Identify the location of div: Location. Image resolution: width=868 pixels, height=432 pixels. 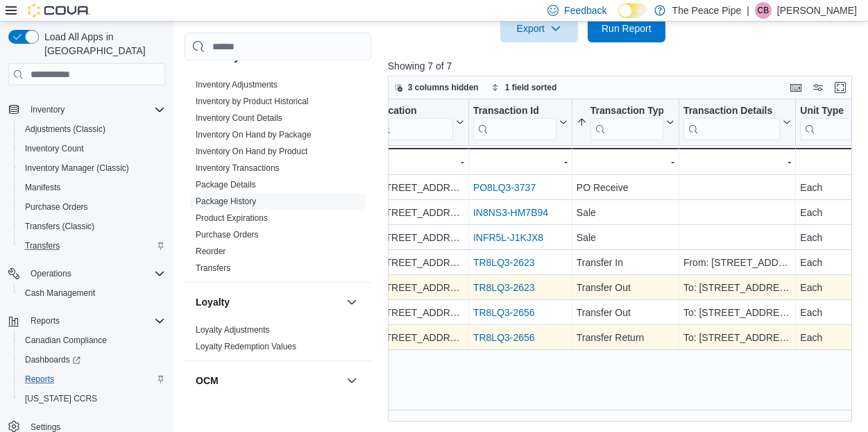
(414, 111).